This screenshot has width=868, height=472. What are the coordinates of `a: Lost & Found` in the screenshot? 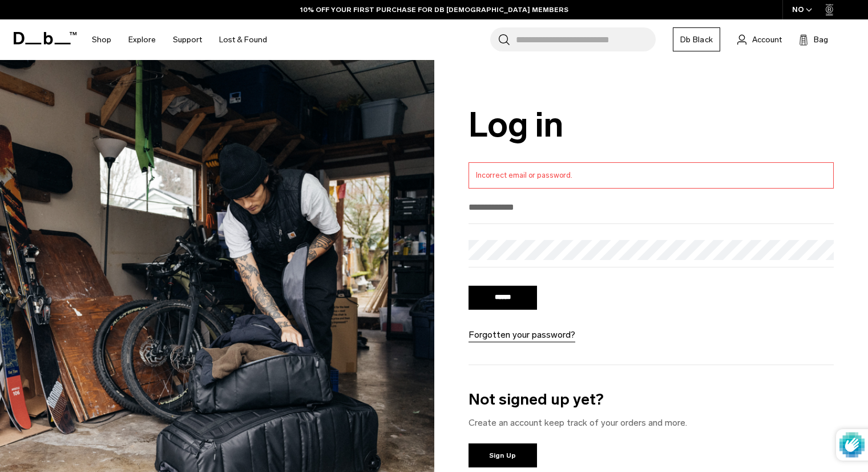 It's located at (243, 39).